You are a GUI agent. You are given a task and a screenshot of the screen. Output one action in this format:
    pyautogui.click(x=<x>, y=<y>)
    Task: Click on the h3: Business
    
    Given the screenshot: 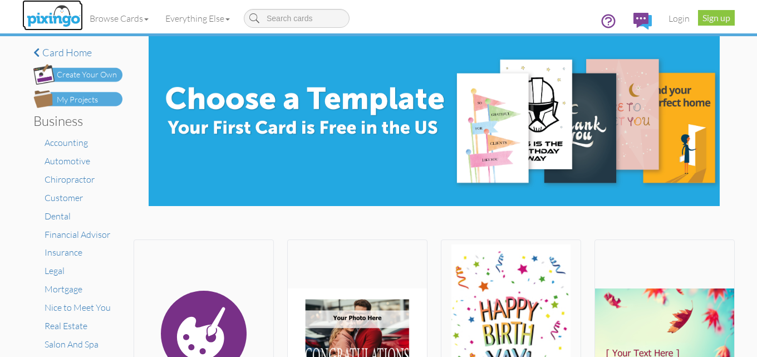 What is the action you would take?
    pyautogui.click(x=73, y=121)
    